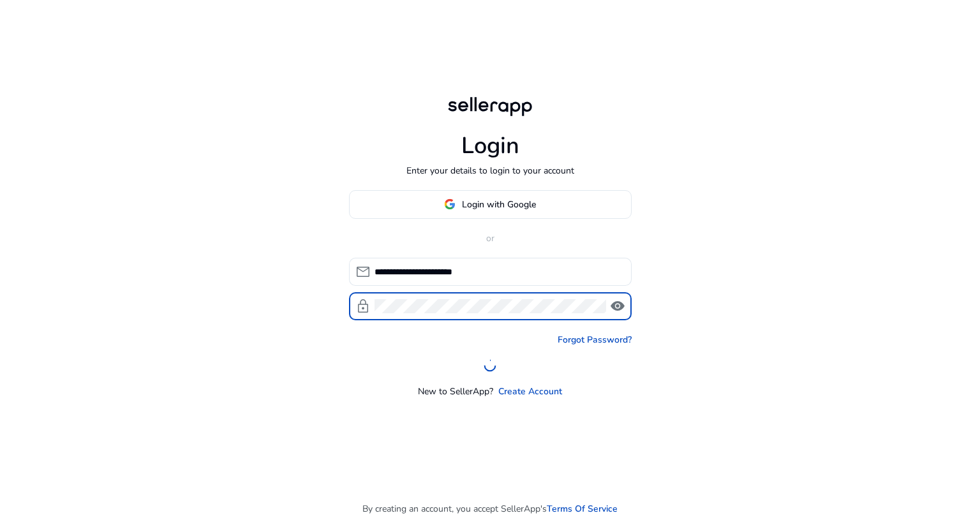 The width and height of the screenshot is (980, 527). I want to click on a: Forgot Password?, so click(595, 340).